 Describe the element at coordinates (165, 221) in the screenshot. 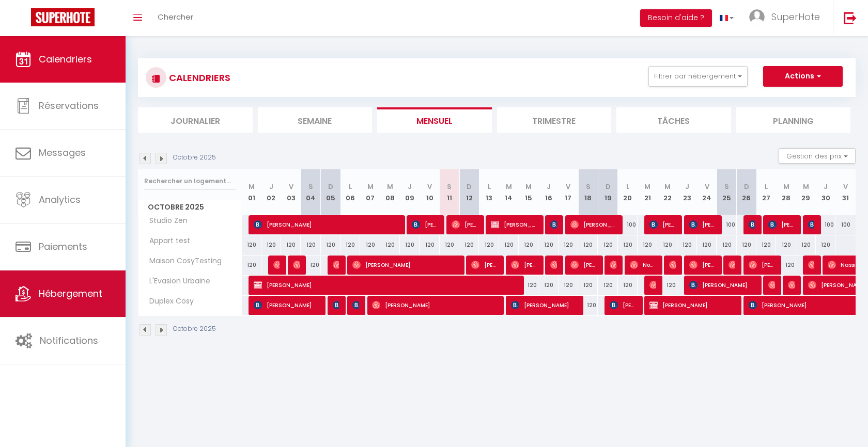

I see `span: Studio Zen` at that location.